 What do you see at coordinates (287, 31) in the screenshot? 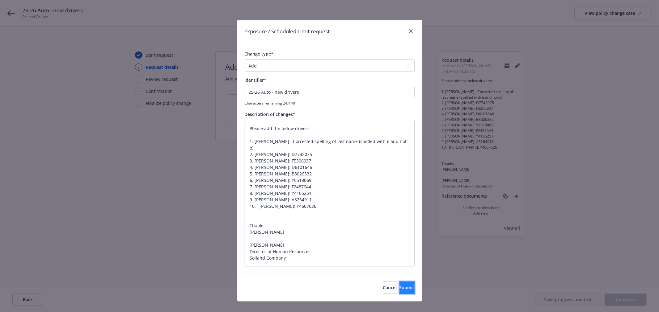
I see `h1: Exposure / Scheduled Limit request` at bounding box center [287, 31].